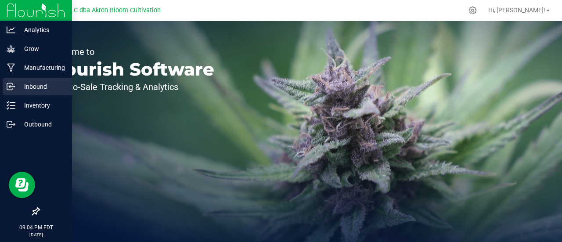  Describe the element at coordinates (131, 69) in the screenshot. I see `p: Flourish Software` at that location.